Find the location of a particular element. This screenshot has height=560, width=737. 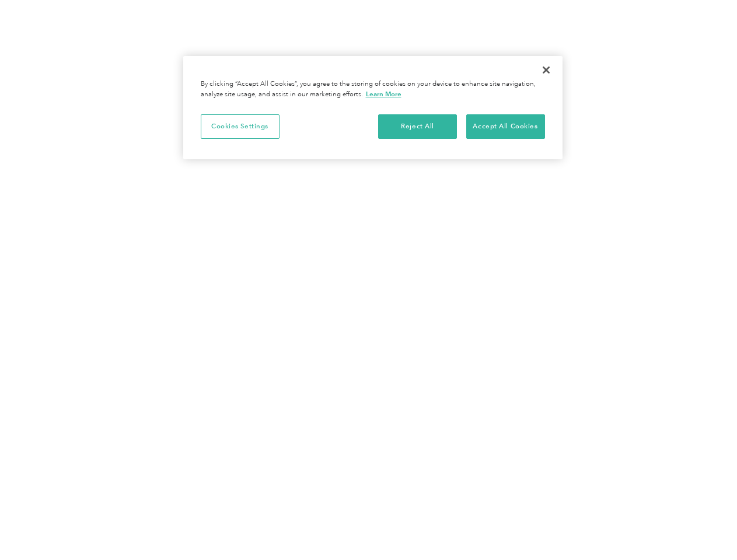

button: Reject All is located at coordinates (417, 126).